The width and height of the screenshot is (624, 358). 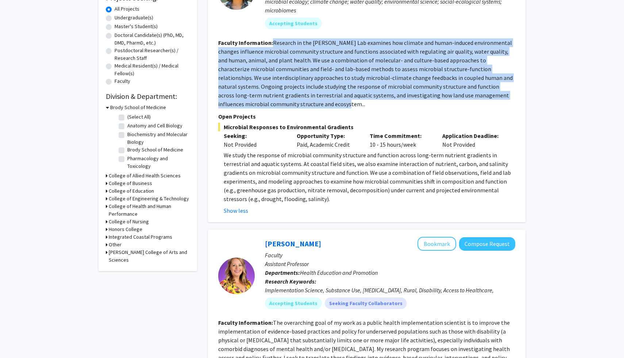 I want to click on label: Brody School of Medicine, so click(x=155, y=150).